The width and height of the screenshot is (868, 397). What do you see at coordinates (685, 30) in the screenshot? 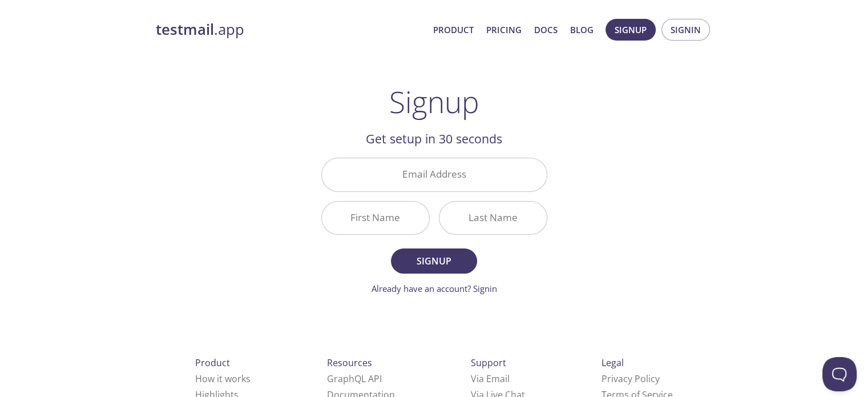
I see `span: Signin` at bounding box center [685, 30].